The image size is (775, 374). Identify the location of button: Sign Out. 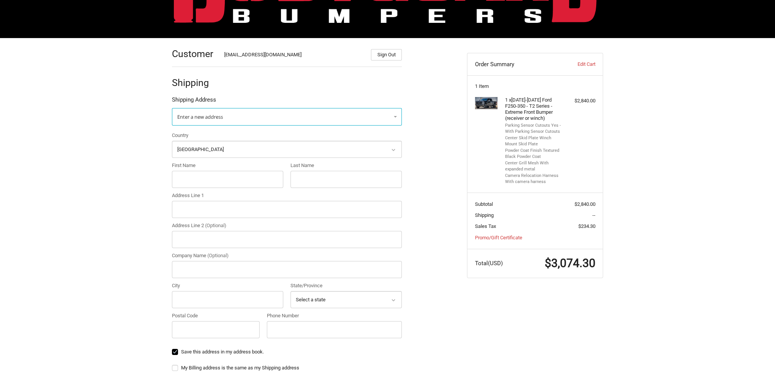
(386, 55).